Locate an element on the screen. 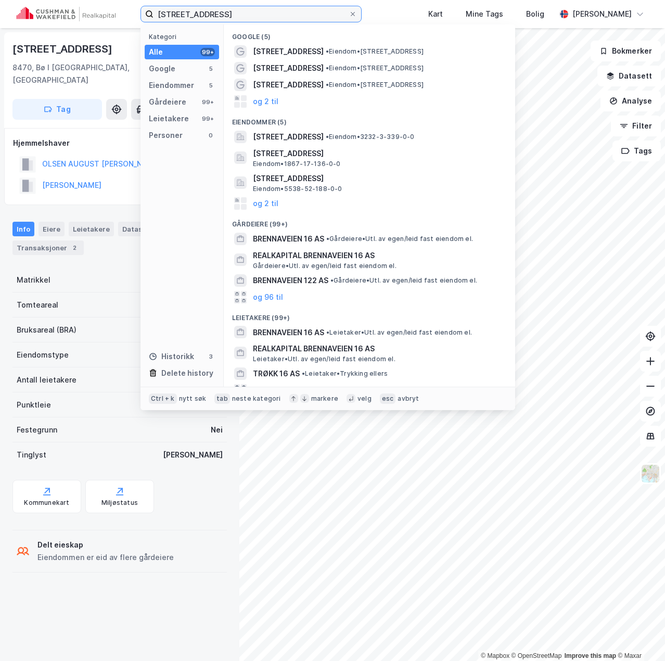 This screenshot has width=665, height=661. button: Datasett is located at coordinates (629, 76).